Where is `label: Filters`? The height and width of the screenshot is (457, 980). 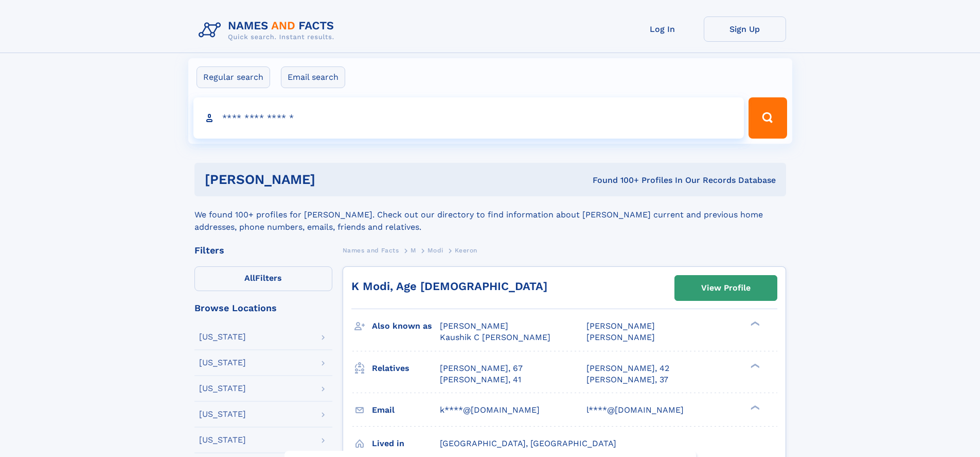
label: Filters is located at coordinates (264, 279).